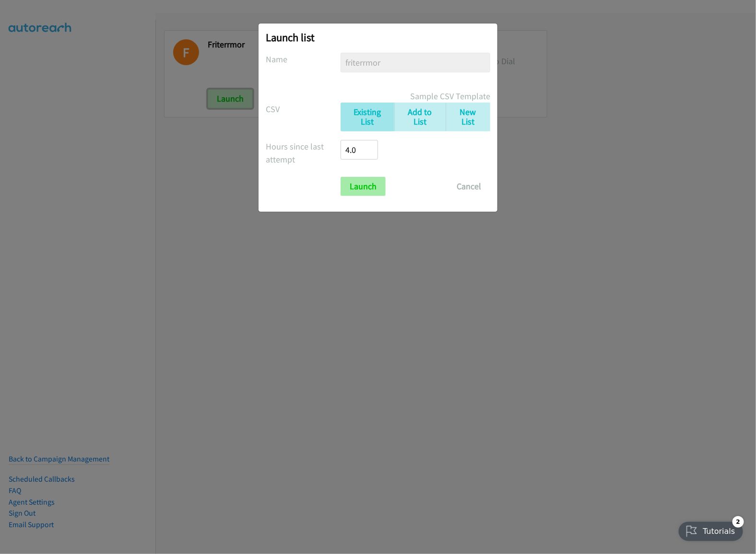 Image resolution: width=756 pixels, height=554 pixels. What do you see at coordinates (303, 59) in the screenshot?
I see `label: Name` at bounding box center [303, 59].